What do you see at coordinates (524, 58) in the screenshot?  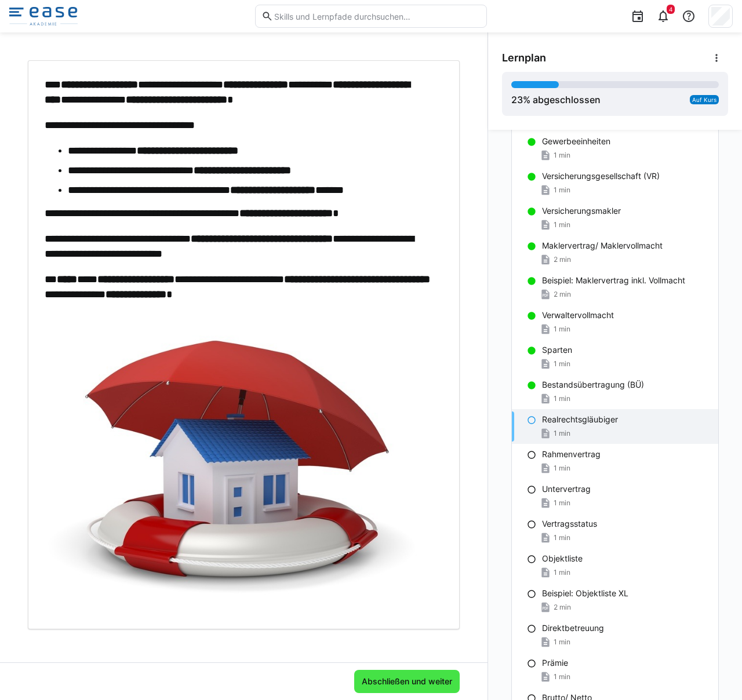 I see `span: Lernplan` at bounding box center [524, 58].